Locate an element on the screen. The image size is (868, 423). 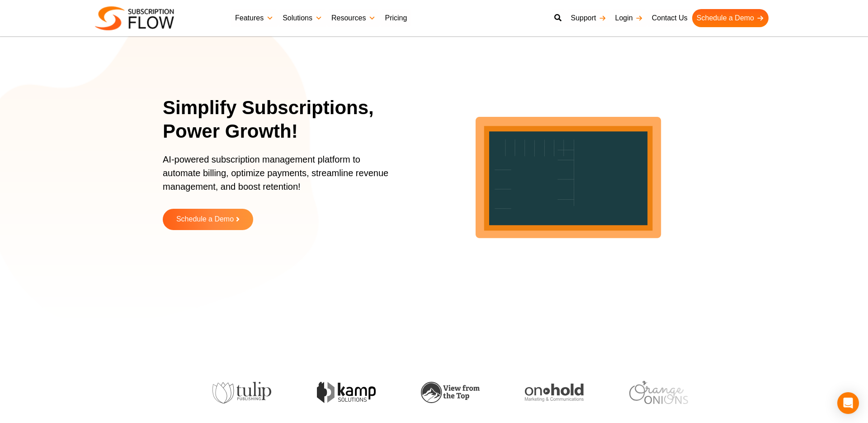
a: Login is located at coordinates (629, 18).